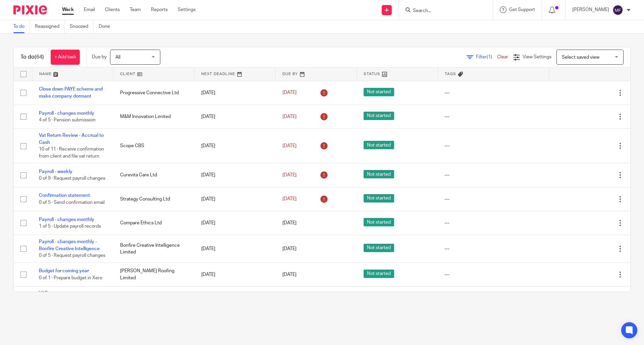 The image size is (644, 345). What do you see at coordinates (489, 57) in the screenshot?
I see `span: (1)` at bounding box center [489, 57].